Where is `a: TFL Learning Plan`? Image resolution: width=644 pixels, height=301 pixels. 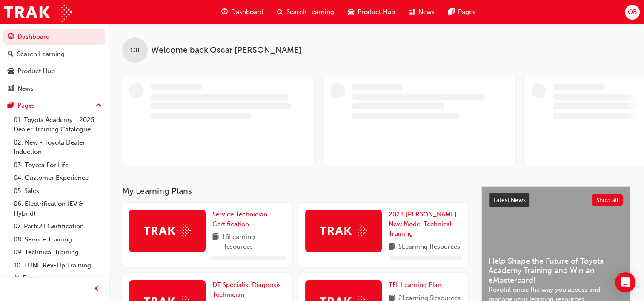
a: TFL Learning Plan is located at coordinates (416, 285).